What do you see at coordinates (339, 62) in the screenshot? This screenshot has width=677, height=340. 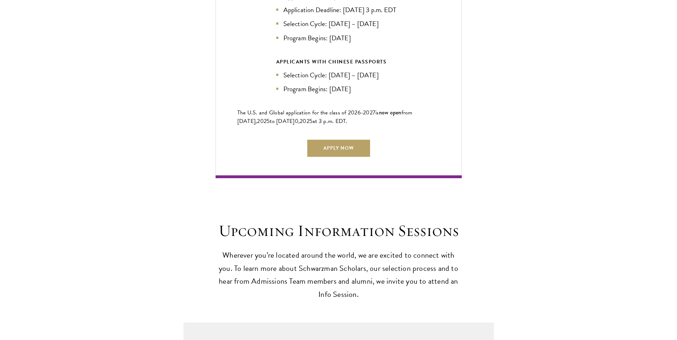 I see `div: APPLICANTS WITH CHINESE PASSPORTS` at bounding box center [339, 62].